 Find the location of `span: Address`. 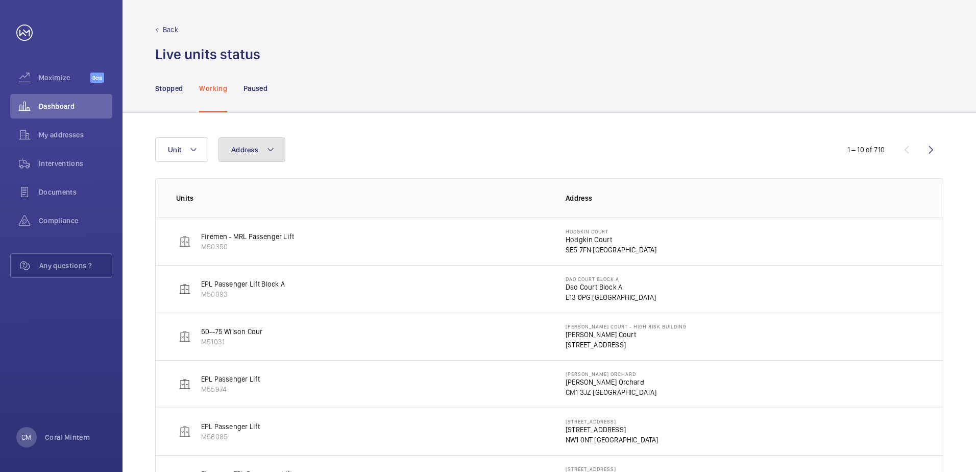

span: Address is located at coordinates (245, 150).